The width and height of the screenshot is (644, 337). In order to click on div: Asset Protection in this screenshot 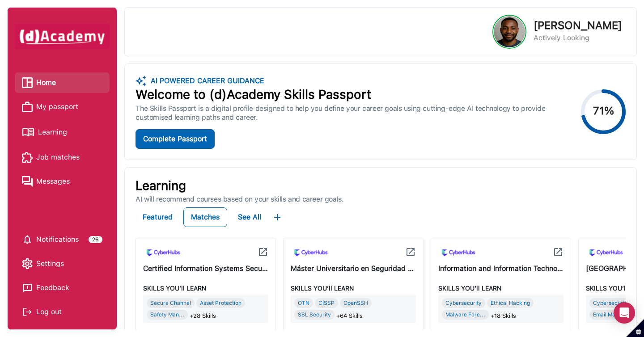, I will do `click(221, 303)`.